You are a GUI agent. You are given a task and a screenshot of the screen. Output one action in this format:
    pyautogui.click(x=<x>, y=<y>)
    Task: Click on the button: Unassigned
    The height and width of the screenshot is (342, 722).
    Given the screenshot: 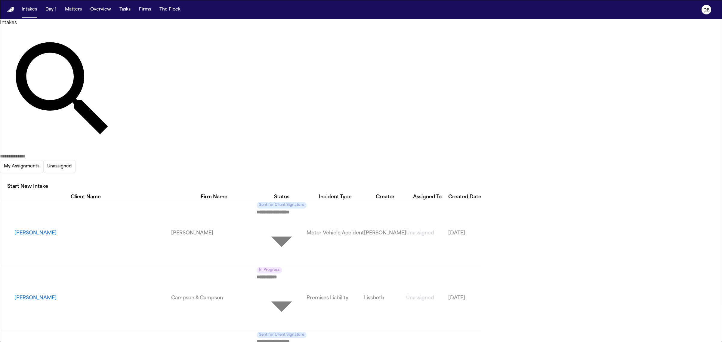 What is the action you would take?
    pyautogui.click(x=59, y=167)
    